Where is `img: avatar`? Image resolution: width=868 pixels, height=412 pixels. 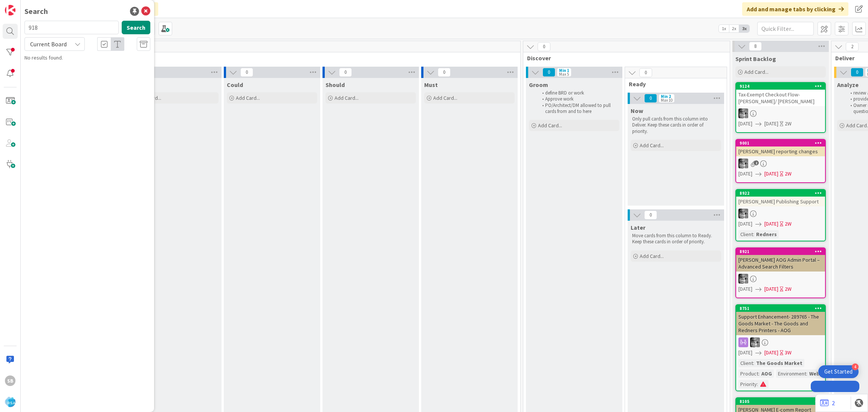
img: avatar is located at coordinates (10, 402).